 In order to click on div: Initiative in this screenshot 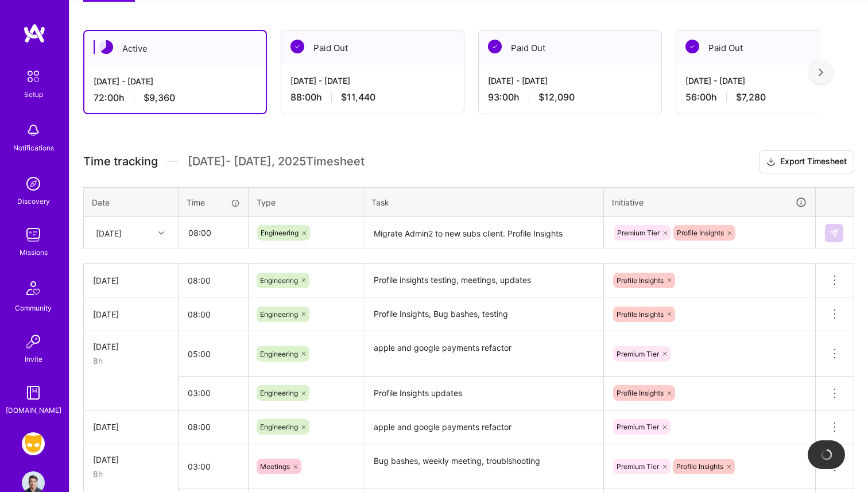, I will do `click(710, 202)`.